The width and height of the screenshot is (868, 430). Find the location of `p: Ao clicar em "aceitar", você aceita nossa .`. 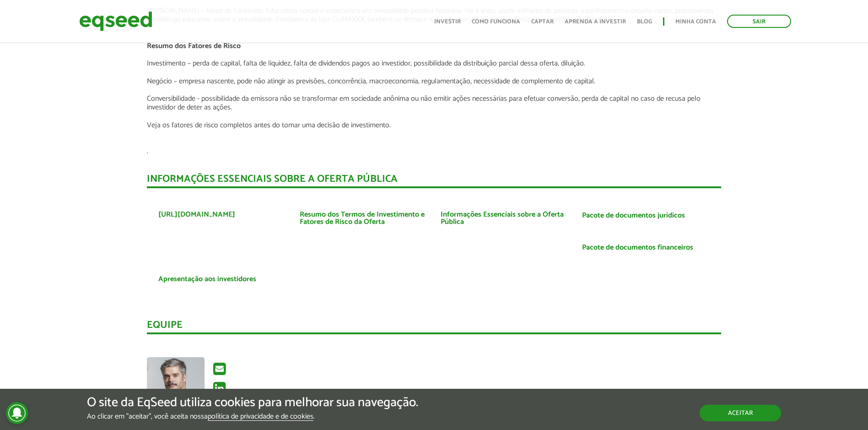

p: Ao clicar em "aceitar", você aceita nossa . is located at coordinates (253, 416).